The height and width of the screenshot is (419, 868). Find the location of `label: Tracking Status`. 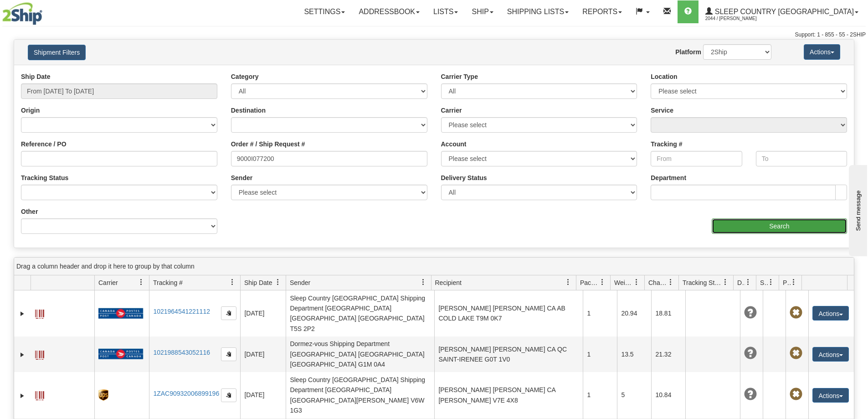

label: Tracking Status is located at coordinates (45, 178).